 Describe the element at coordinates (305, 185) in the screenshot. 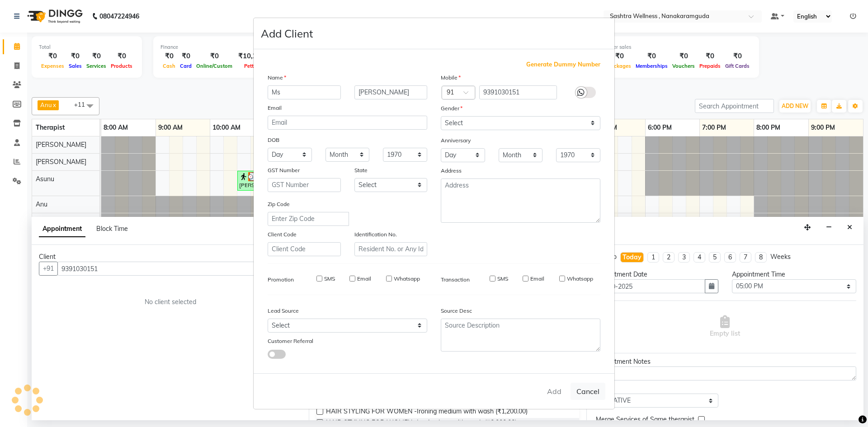

I see `input: GST Number` at that location.